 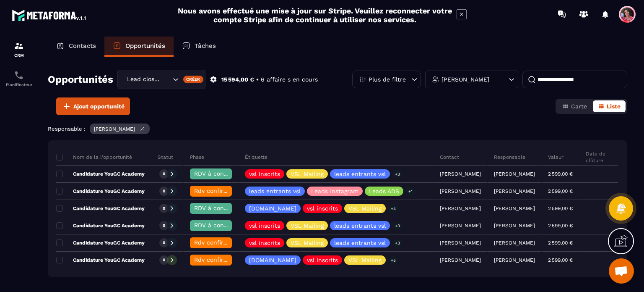 What do you see at coordinates (19, 46) in the screenshot?
I see `img: formation` at bounding box center [19, 46].